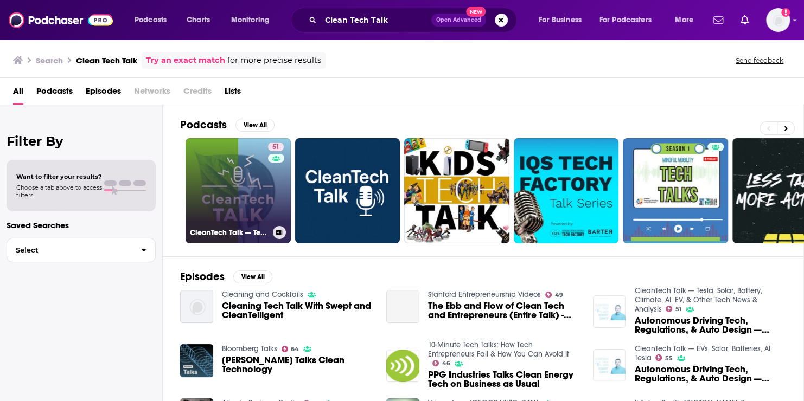 This screenshot has width=804, height=401. I want to click on span: Episodes, so click(103, 93).